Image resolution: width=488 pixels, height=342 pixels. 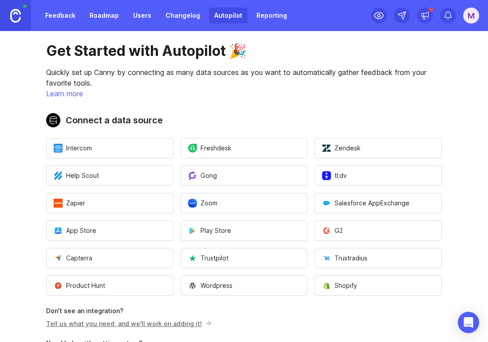 I want to click on a: Tell us what you need, and we'll work on adding it!, so click(x=127, y=324).